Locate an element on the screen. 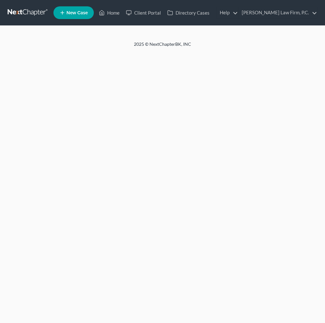  a: Help is located at coordinates (227, 13).